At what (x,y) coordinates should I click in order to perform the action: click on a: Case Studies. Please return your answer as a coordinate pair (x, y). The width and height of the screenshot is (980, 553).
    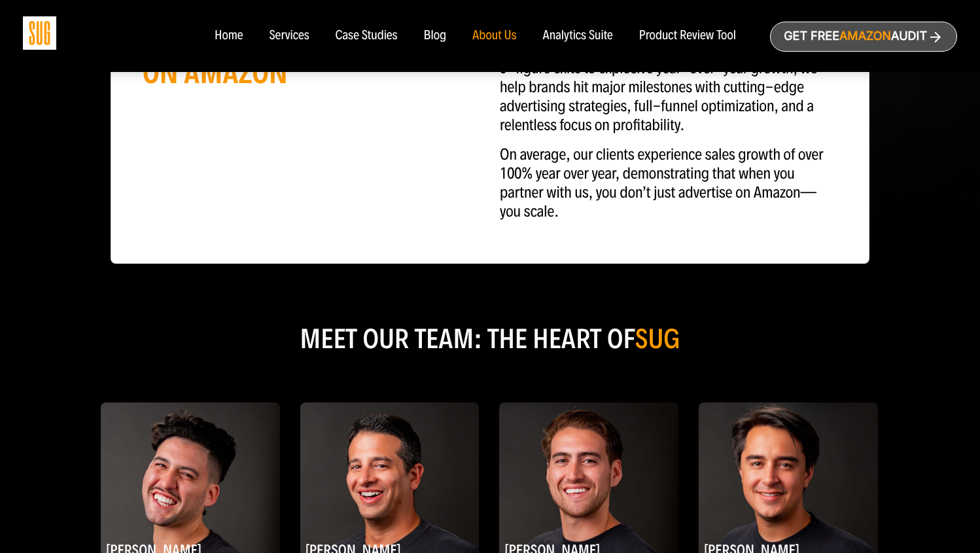
    Looking at the image, I should click on (366, 36).